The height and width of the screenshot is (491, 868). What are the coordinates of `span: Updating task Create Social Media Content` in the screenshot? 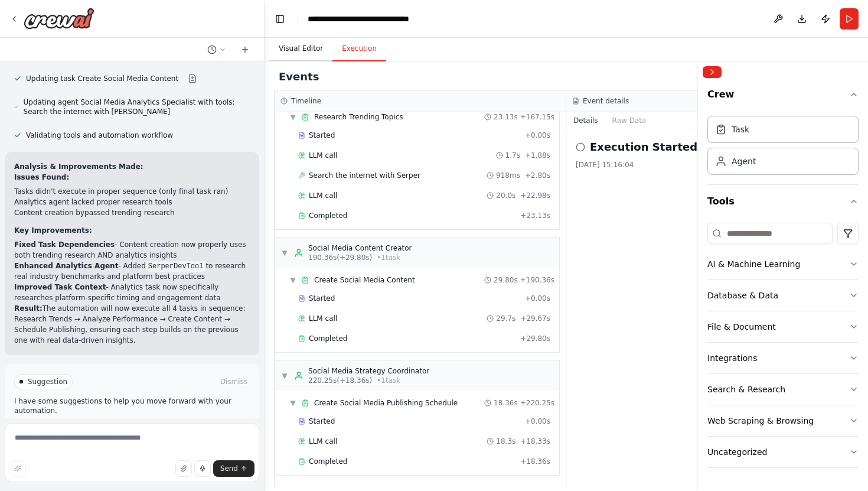 It's located at (102, 78).